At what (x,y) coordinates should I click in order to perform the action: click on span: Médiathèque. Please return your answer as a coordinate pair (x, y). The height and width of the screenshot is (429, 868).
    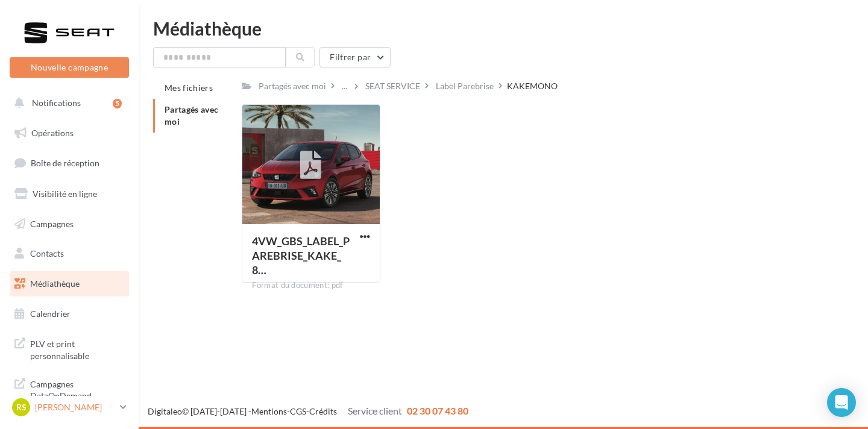
    Looking at the image, I should click on (55, 283).